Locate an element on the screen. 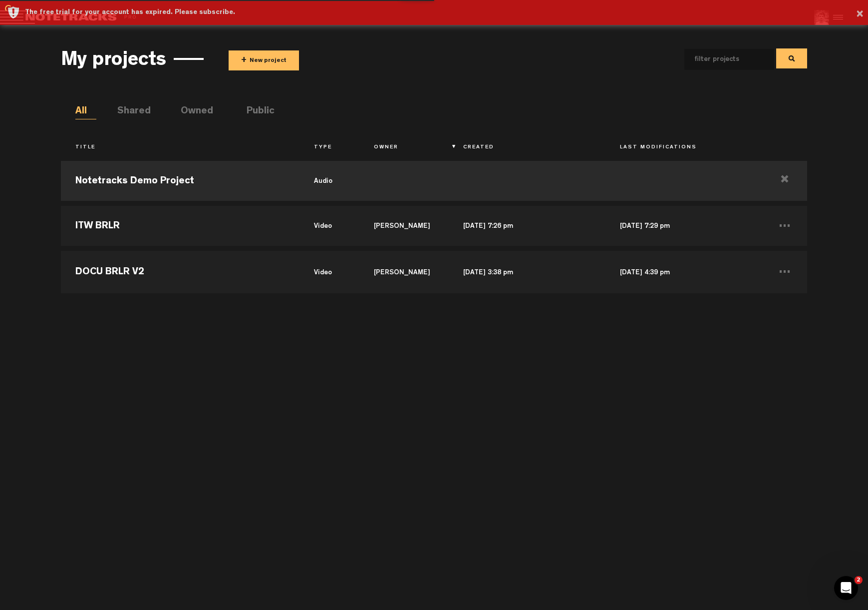 The height and width of the screenshot is (610, 868). td: ITW BRLR is located at coordinates (180, 226).